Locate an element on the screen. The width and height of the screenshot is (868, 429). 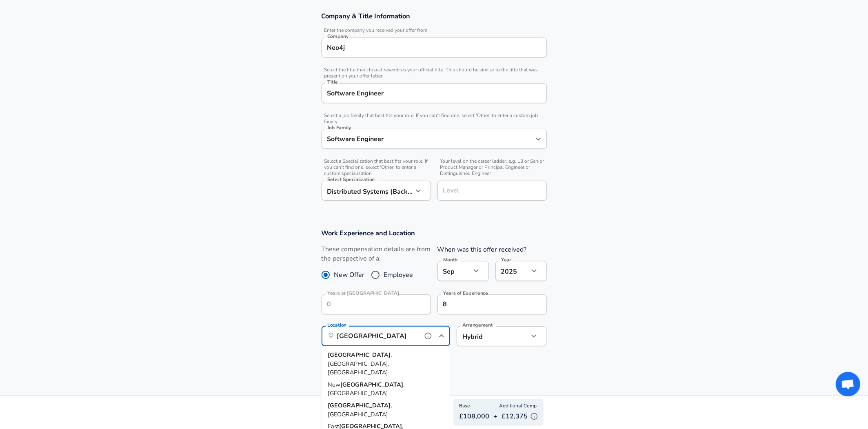
span: New Offer is located at coordinates (349, 275).